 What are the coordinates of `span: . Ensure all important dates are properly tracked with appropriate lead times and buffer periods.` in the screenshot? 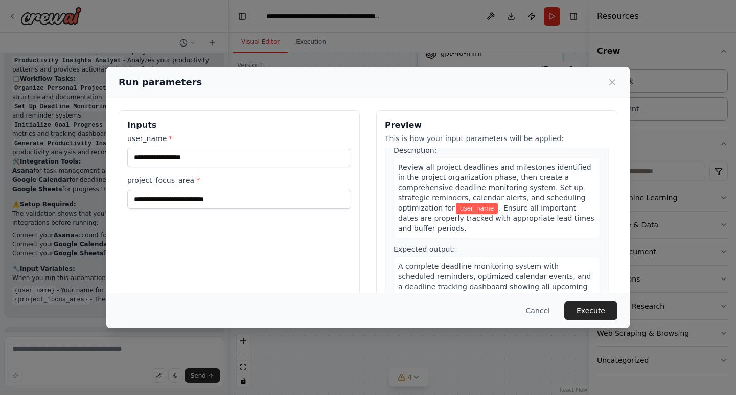 It's located at (496, 218).